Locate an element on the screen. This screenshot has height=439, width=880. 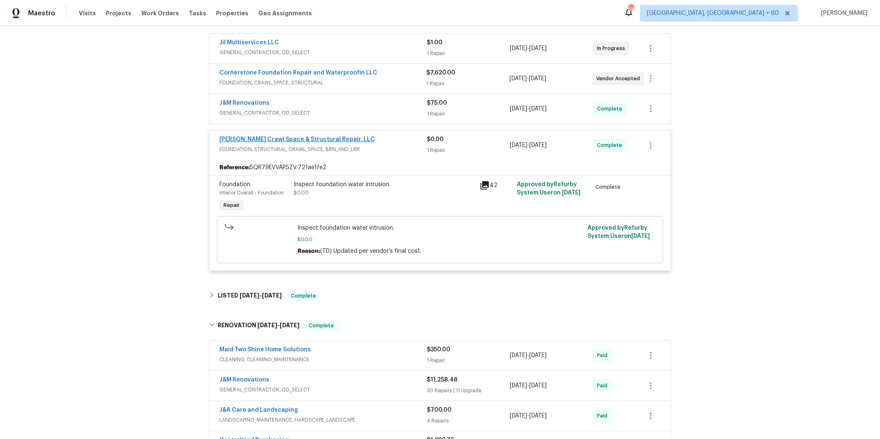
a: Jil Multiservices LLC is located at coordinates (249, 43).